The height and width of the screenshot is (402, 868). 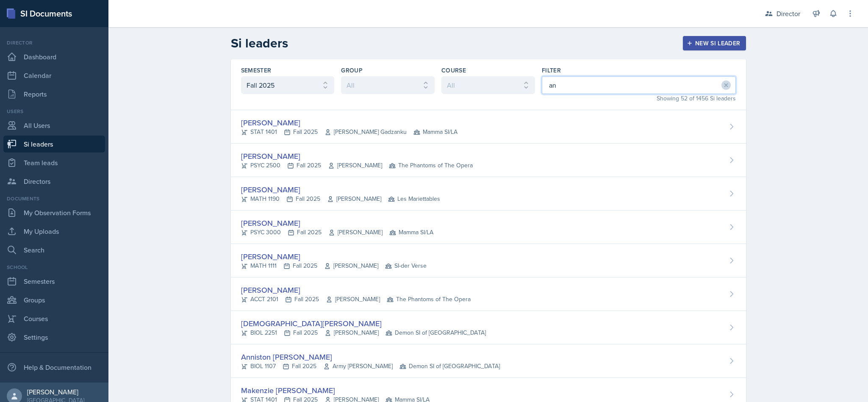 I want to click on span: SI-der Verse, so click(x=406, y=265).